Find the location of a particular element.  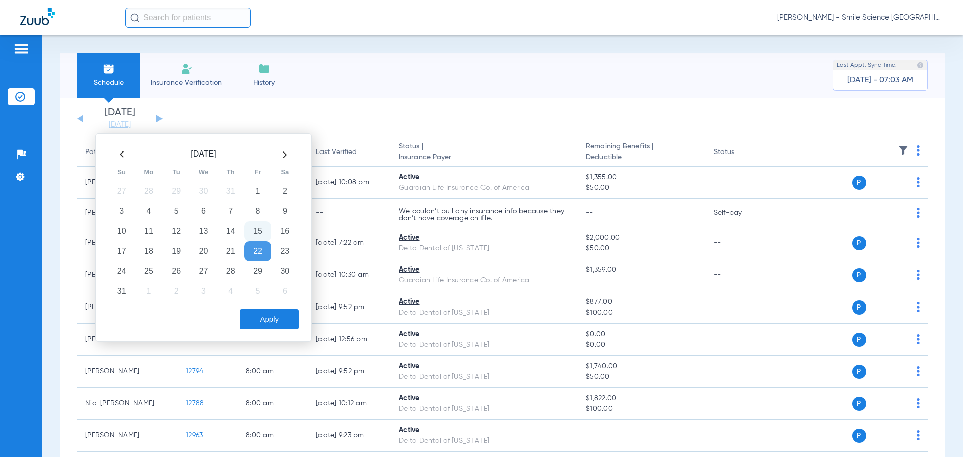

img: filter.svg is located at coordinates (903, 150).